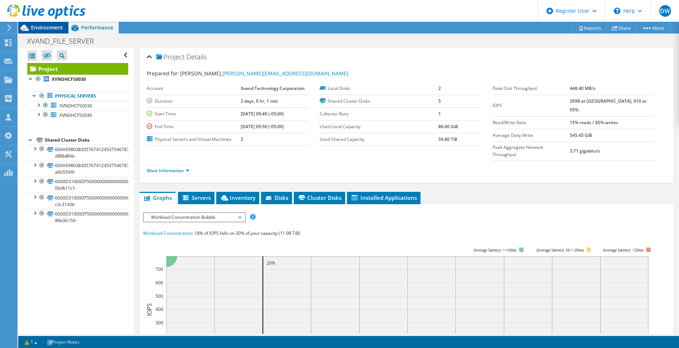 This screenshot has height=348, width=679. What do you see at coordinates (194, 101) in the screenshot?
I see `label: Duration` at bounding box center [194, 101].